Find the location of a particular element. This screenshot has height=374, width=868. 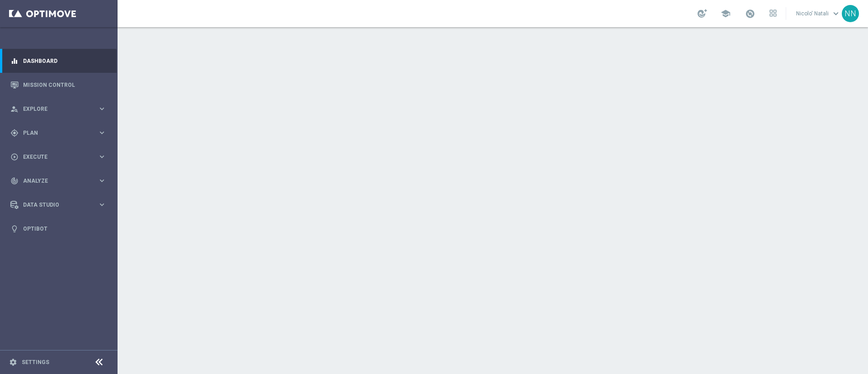

div: Optibot is located at coordinates (58, 228).